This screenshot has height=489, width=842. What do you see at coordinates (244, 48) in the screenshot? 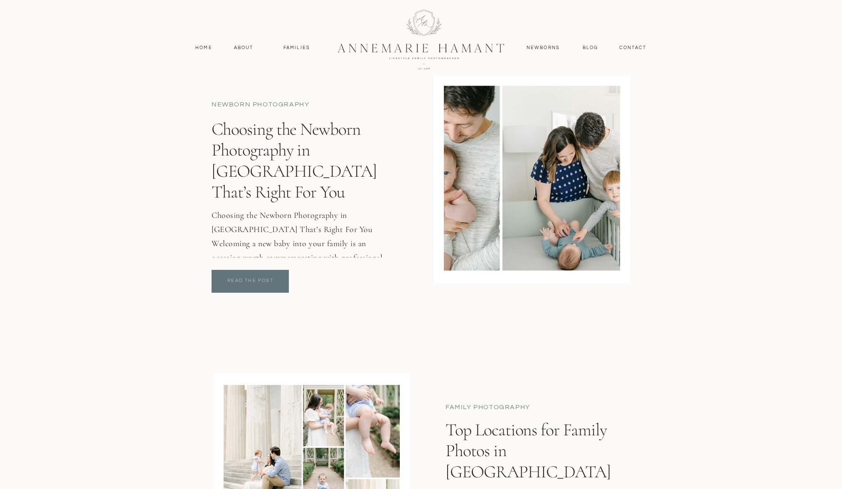
I see `a: About` at bounding box center [244, 48].